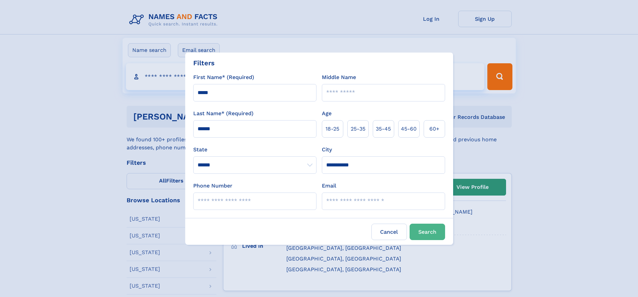  Describe the element at coordinates (383, 129) in the screenshot. I see `span: 35‑45` at that location.